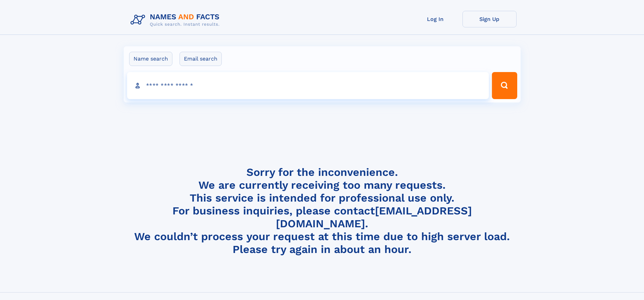 The image size is (644, 300). Describe the element at coordinates (151, 59) in the screenshot. I see `label: Name search` at that location.